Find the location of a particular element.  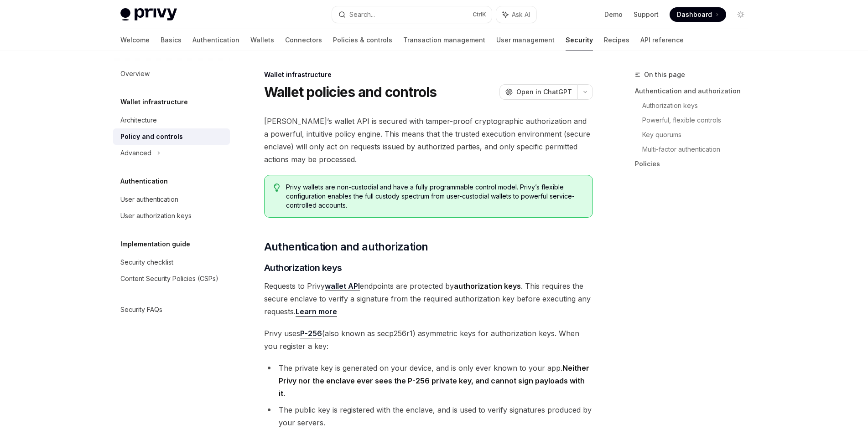

div: Policy and controls is located at coordinates (152, 137).